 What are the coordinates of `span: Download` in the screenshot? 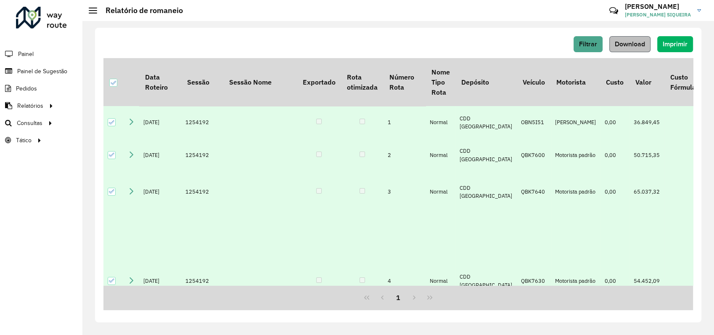 It's located at (630, 44).